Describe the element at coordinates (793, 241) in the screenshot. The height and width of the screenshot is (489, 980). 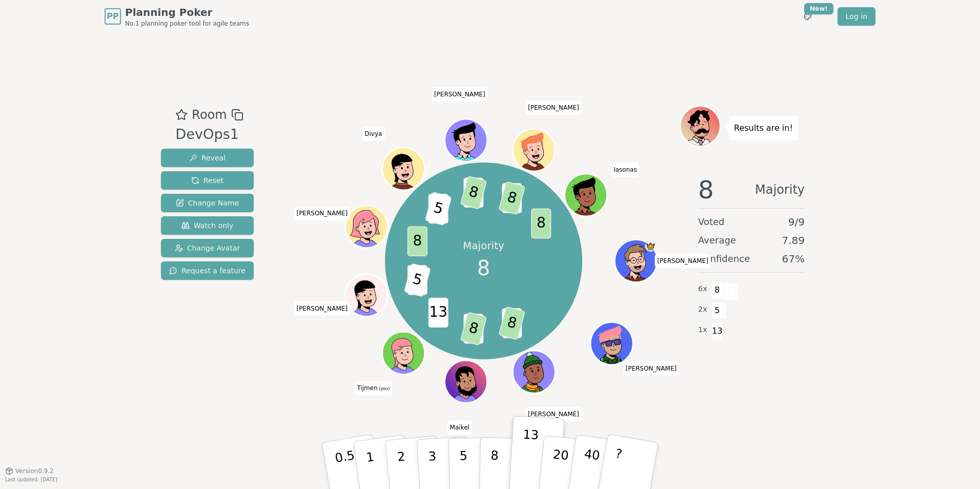
I see `span: 7.89` at that location.